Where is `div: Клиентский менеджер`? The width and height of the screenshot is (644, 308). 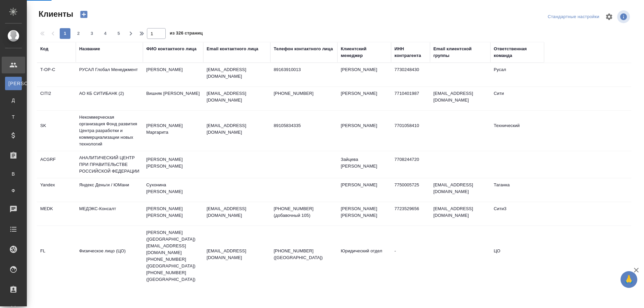 div: Клиентский менеджер is located at coordinates (364, 52).